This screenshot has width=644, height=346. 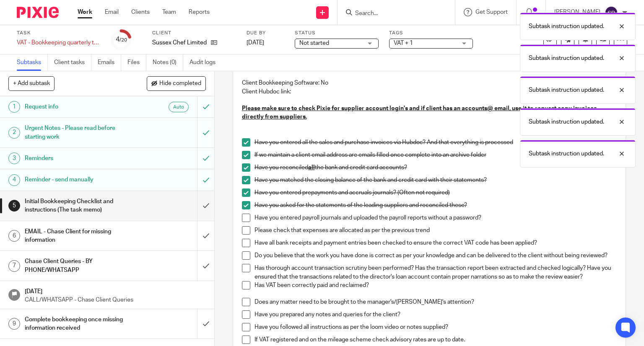 I want to click on span: Hide completed, so click(x=180, y=84).